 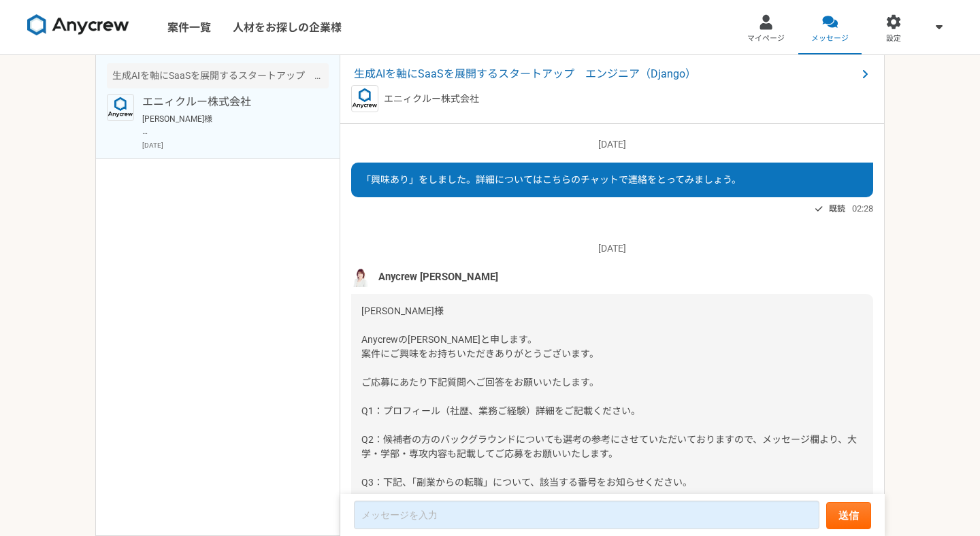 What do you see at coordinates (78, 25) in the screenshot?
I see `img: 8DqYSo04kwAAAAASUVORK5CYII=` at bounding box center [78, 25].